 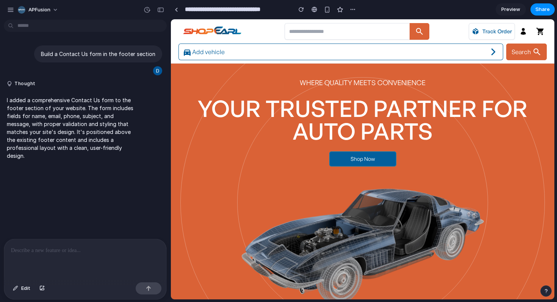 What do you see at coordinates (249, 12) in the screenshot?
I see `button: submit-search` at bounding box center [249, 12].